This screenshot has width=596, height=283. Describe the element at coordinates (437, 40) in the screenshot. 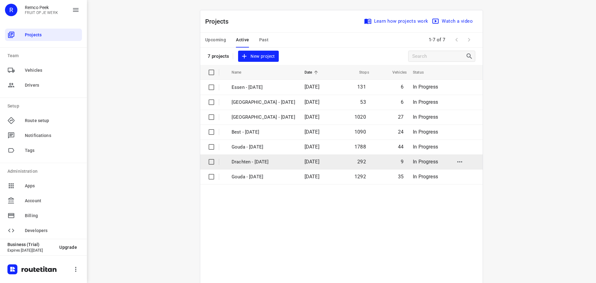

I see `span: 1-7 of 7` at that location.